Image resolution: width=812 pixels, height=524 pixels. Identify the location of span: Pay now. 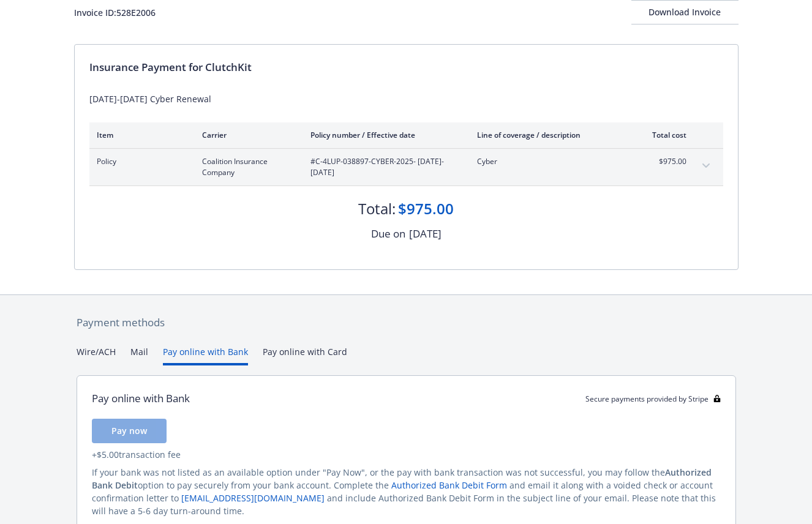
(129, 430).